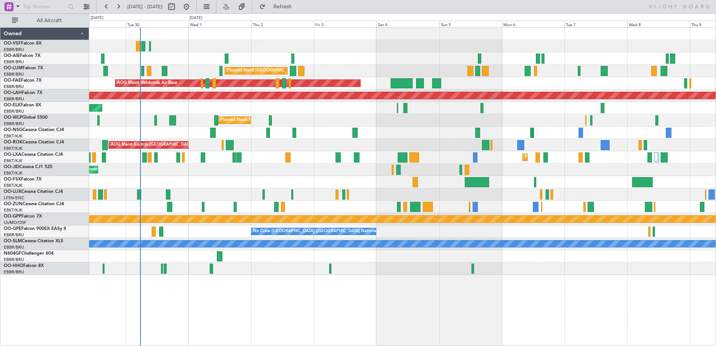 The height and width of the screenshot is (346, 716). Describe the element at coordinates (22, 56) in the screenshot. I see `a: OO-AIEFalcon 7X` at that location.